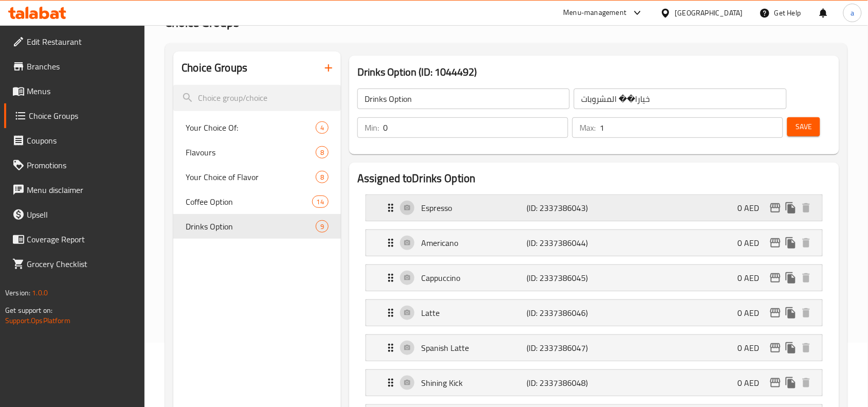 This screenshot has height=407, width=868. Describe the element at coordinates (322, 226) in the screenshot. I see `span: 9` at that location.